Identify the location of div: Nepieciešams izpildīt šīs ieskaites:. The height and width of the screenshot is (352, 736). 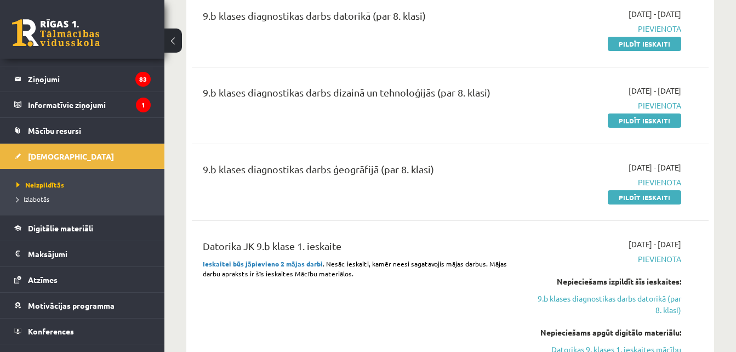
(607, 281).